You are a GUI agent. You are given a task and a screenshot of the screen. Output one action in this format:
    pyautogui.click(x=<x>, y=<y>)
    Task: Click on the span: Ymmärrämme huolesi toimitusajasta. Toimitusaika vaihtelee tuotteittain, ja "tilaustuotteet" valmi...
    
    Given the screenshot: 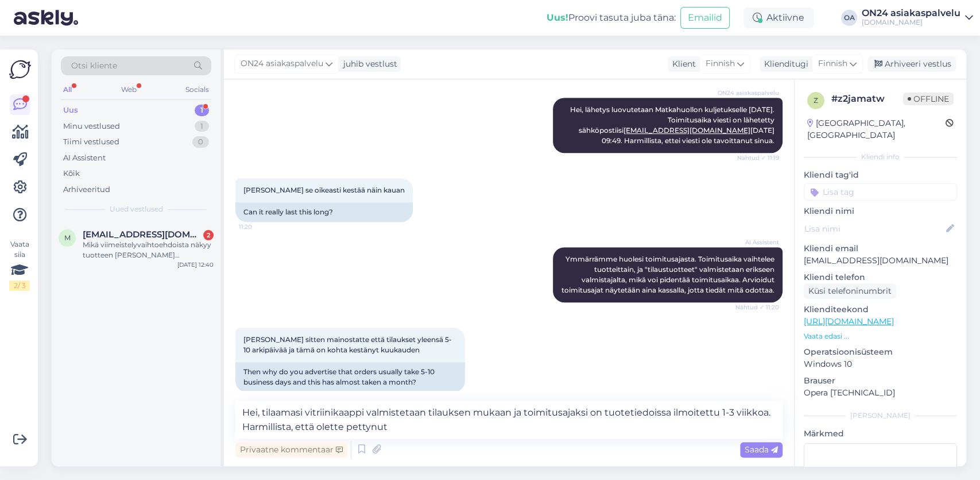 What is the action you would take?
    pyautogui.click(x=669, y=274)
    